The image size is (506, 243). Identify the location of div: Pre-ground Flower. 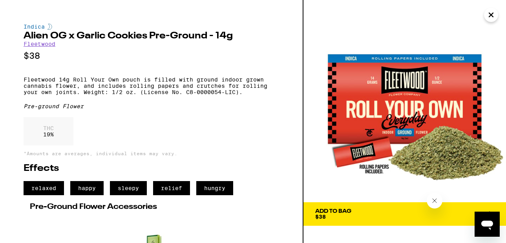
(151, 106).